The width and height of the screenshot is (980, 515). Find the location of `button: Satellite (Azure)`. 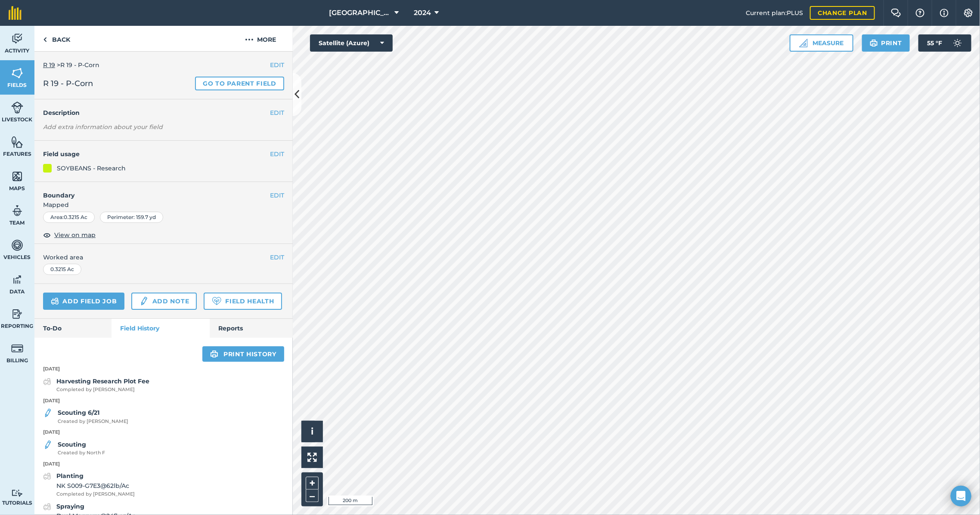

button: Satellite (Azure) is located at coordinates (351, 43).